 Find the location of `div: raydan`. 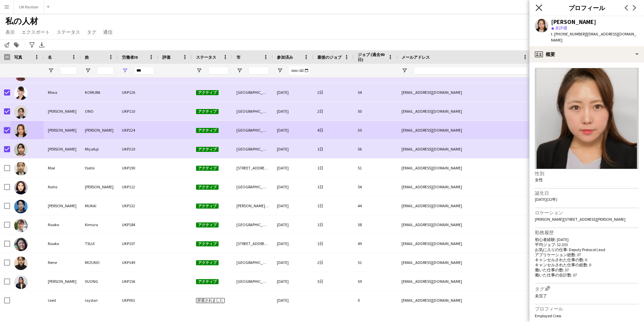

div: raydan is located at coordinates (99, 300).